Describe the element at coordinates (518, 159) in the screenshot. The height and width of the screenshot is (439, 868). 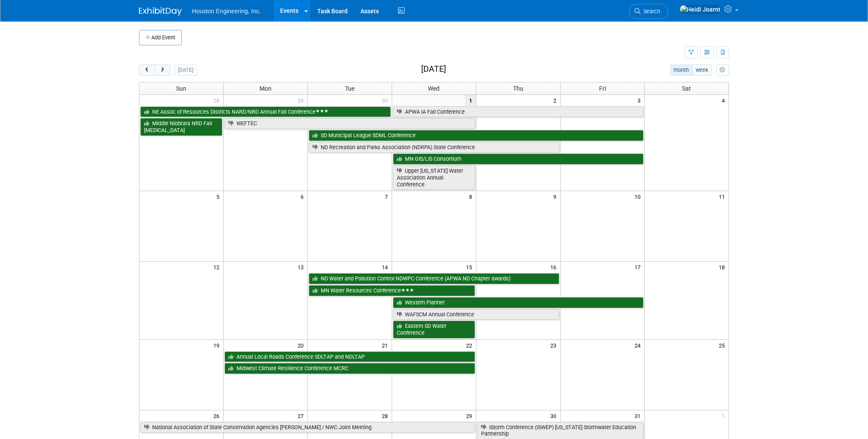
I see `a: MN GIS/LIS Consortium` at that location.